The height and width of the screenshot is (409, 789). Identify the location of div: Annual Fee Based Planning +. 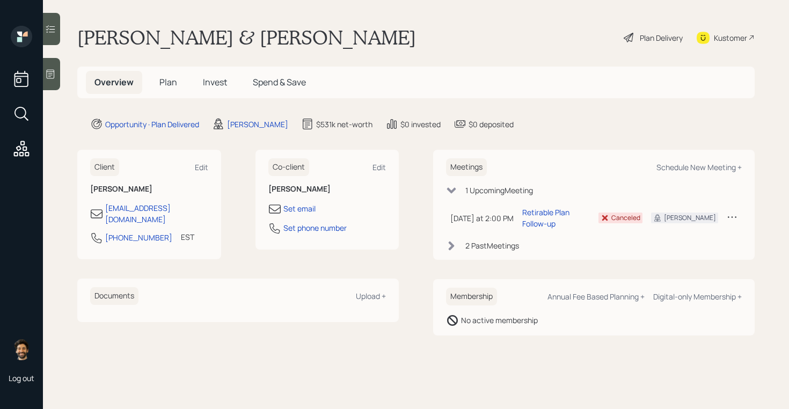
(596, 296).